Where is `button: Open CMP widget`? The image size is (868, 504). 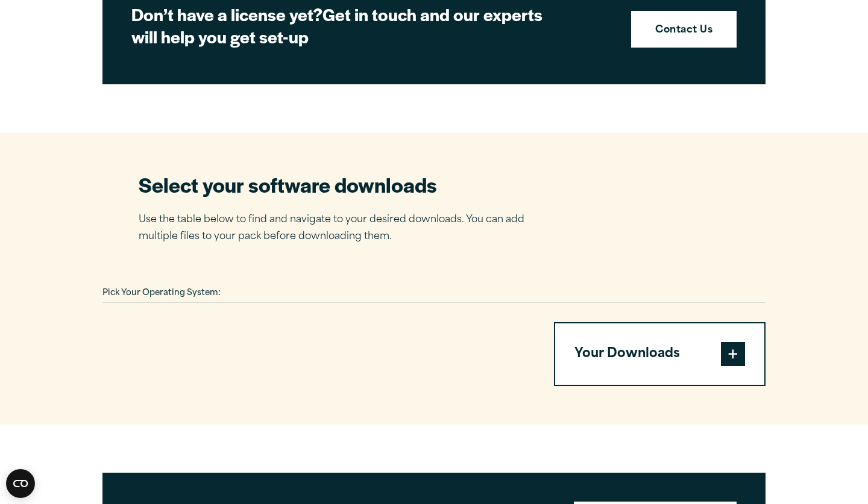
button: Open CMP widget is located at coordinates (20, 484).